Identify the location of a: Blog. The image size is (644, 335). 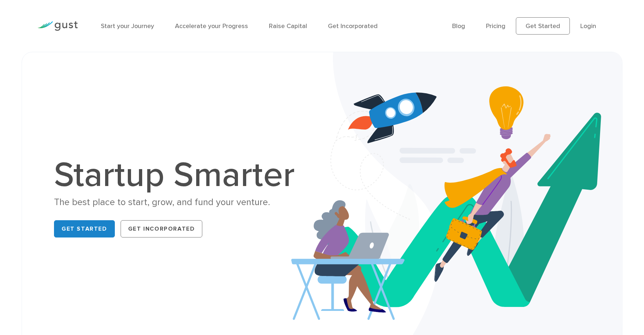
(459, 26).